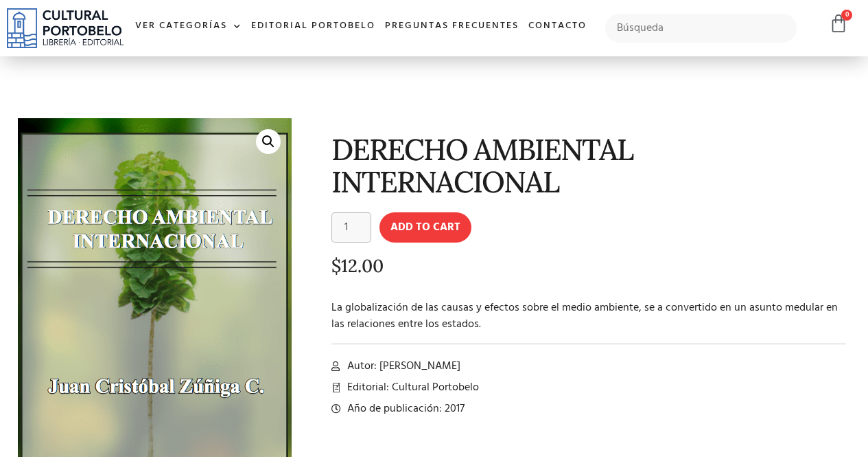  What do you see at coordinates (411, 387) in the screenshot?
I see `span: Editorial: Cultural Portobelo` at bounding box center [411, 387].